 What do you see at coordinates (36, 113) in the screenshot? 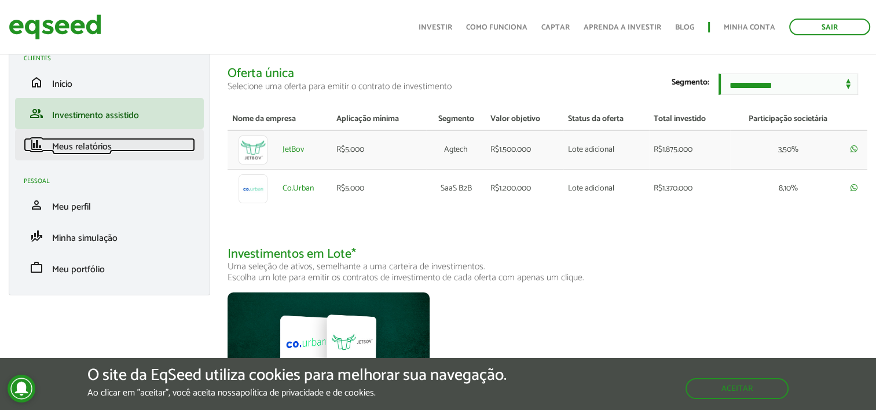
I see `span: group` at bounding box center [36, 113].